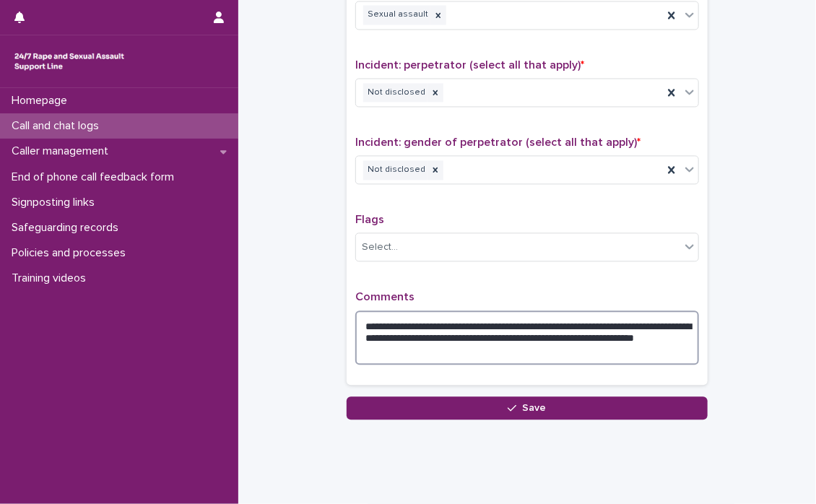 The image size is (816, 504). I want to click on p: Safeguarding records, so click(68, 227).